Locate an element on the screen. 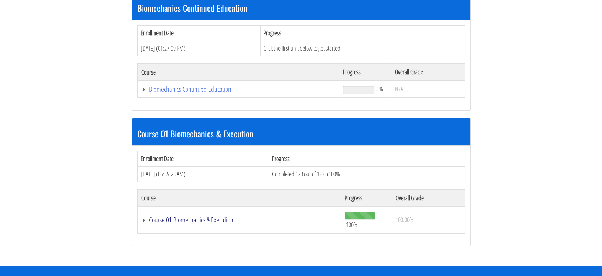  h3: Course 01 Biomechanics & Execution is located at coordinates (301, 133).